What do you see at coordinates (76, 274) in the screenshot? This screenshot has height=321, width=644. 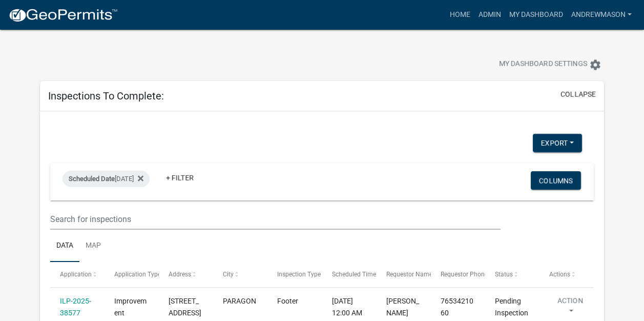 I see `span: Application` at bounding box center [76, 274].